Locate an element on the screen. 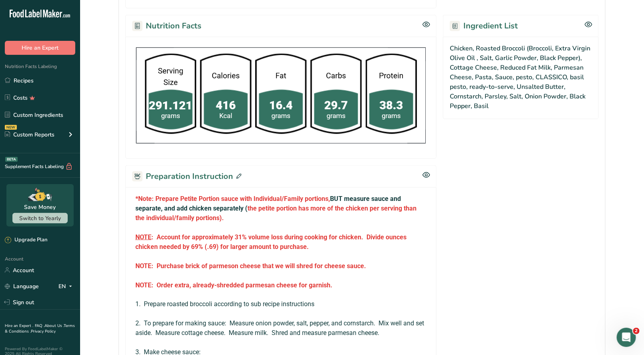  div: BETA is located at coordinates (11, 159).